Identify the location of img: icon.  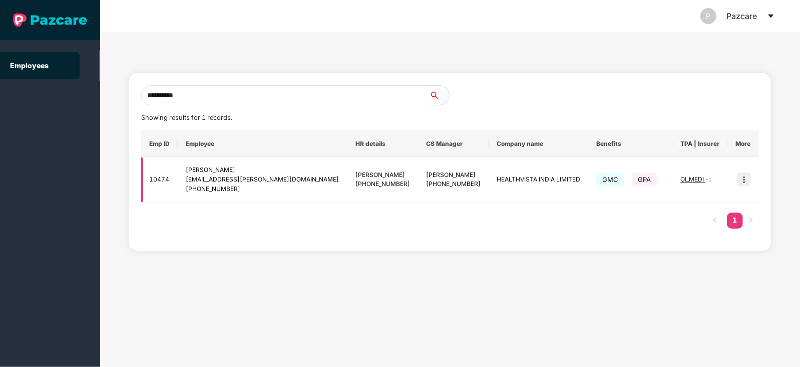
(744, 179).